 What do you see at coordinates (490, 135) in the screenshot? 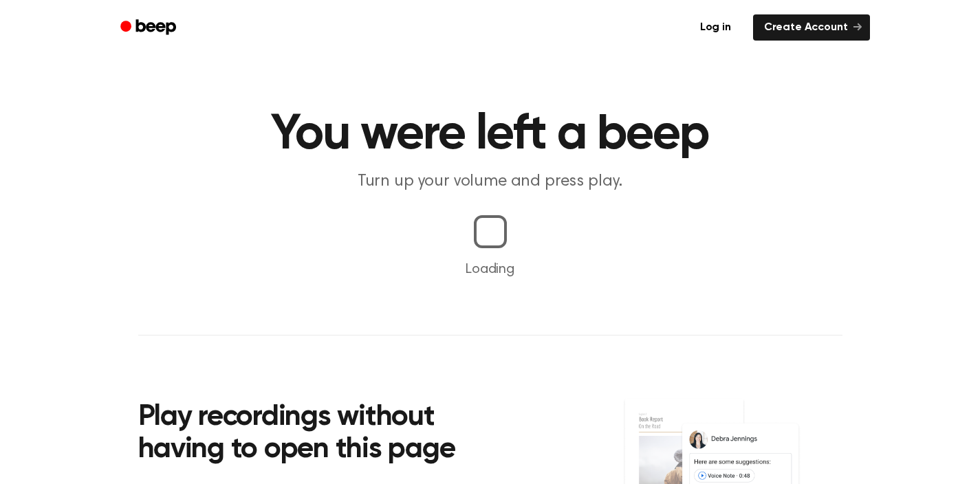
I see `h1: You were left a beep` at bounding box center [490, 135].